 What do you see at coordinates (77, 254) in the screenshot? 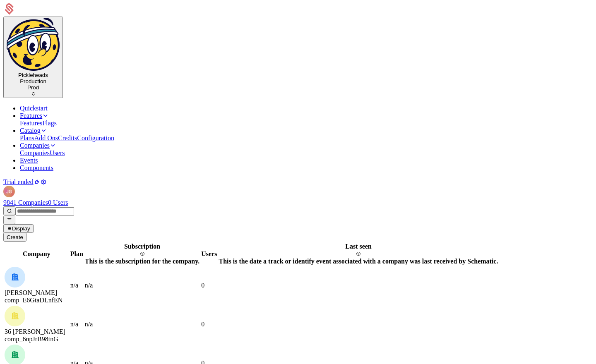
I see `th: Plan` at bounding box center [77, 254].